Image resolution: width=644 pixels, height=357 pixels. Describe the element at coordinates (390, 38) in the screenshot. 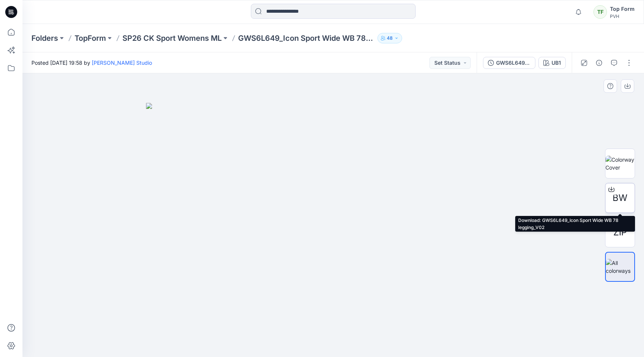

I see `p: 48` at that location.